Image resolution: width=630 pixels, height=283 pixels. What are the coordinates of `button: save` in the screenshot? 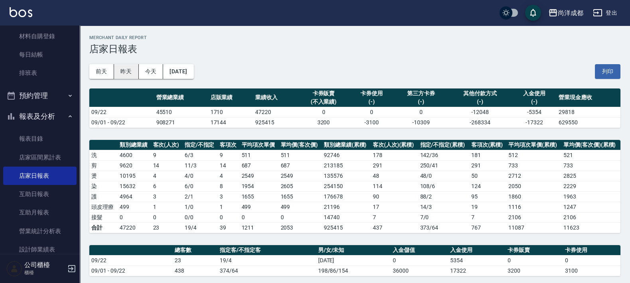 It's located at (533, 13).